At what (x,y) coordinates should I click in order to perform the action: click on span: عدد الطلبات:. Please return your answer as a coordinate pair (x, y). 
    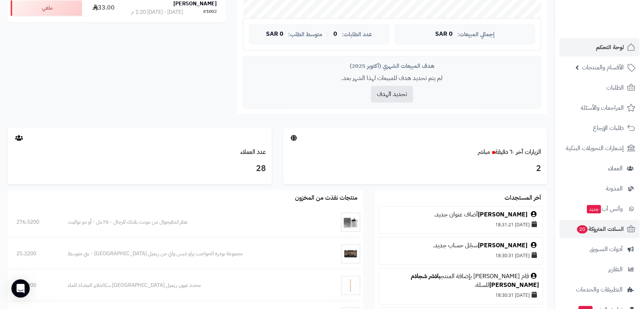
    Looking at the image, I should click on (357, 34).